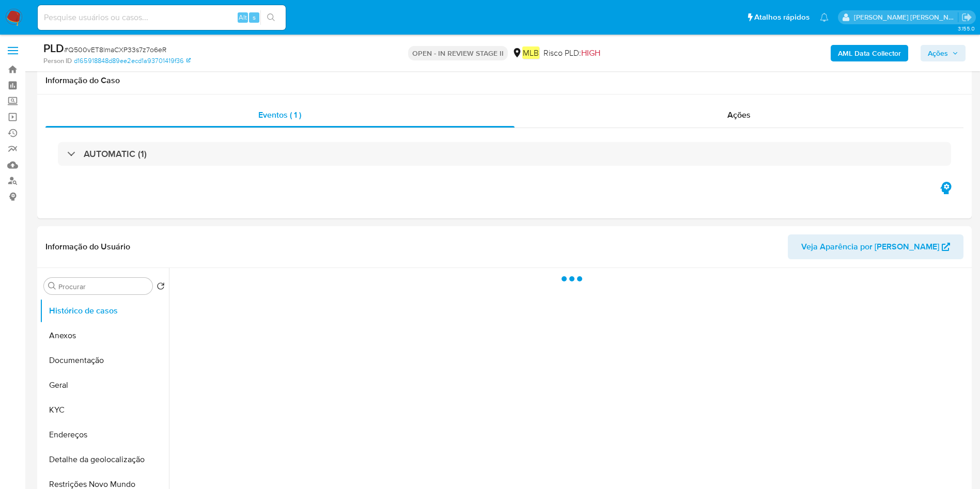 The image size is (980, 489). I want to click on button: KYC, so click(104, 410).